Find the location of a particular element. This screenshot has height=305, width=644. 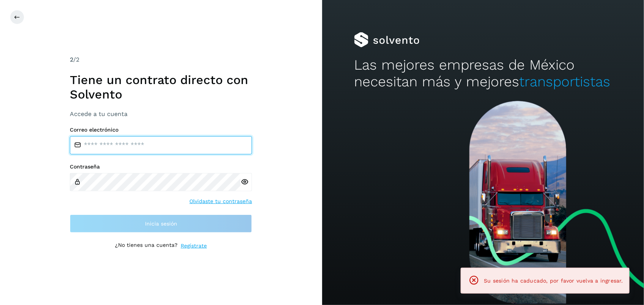

a: Olvidaste tu contraseña is located at coordinates (220, 201).